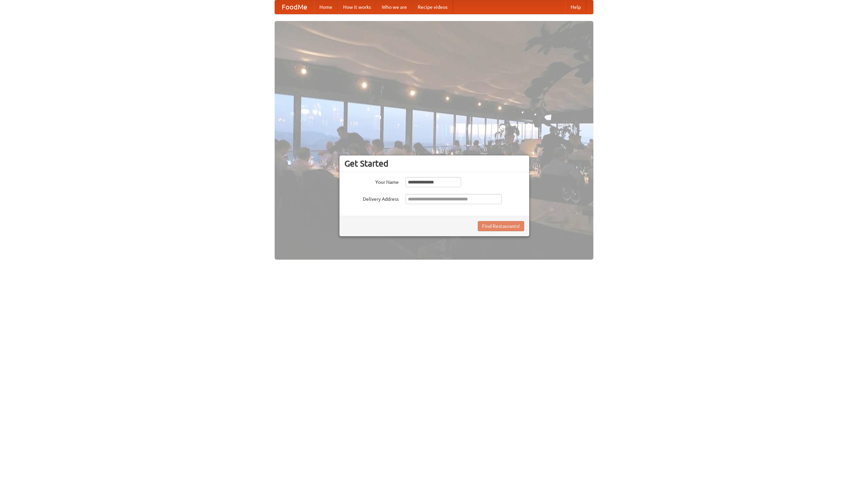 The width and height of the screenshot is (868, 479). I want to click on a: Home, so click(326, 7).